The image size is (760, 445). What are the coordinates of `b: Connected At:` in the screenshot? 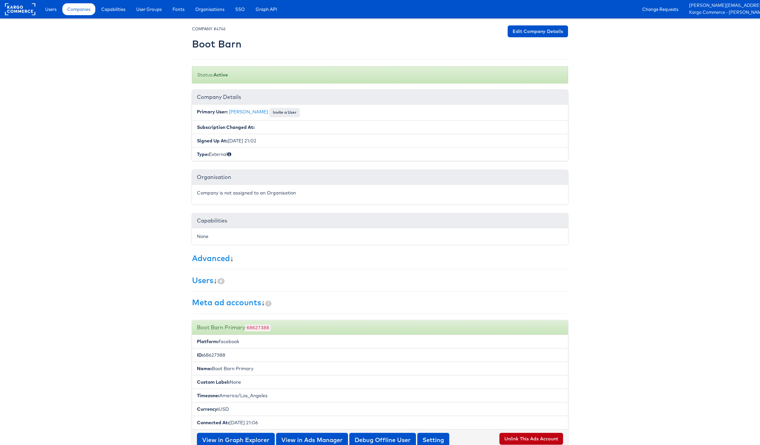 It's located at (213, 423).